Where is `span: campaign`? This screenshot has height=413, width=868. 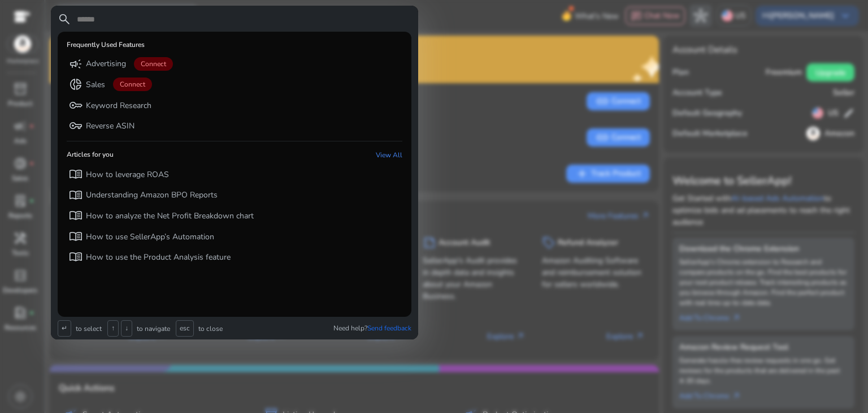
span: campaign is located at coordinates (76, 64).